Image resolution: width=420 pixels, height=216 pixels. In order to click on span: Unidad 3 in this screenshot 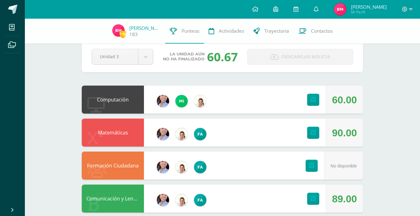, I will do `click(115, 56)`.